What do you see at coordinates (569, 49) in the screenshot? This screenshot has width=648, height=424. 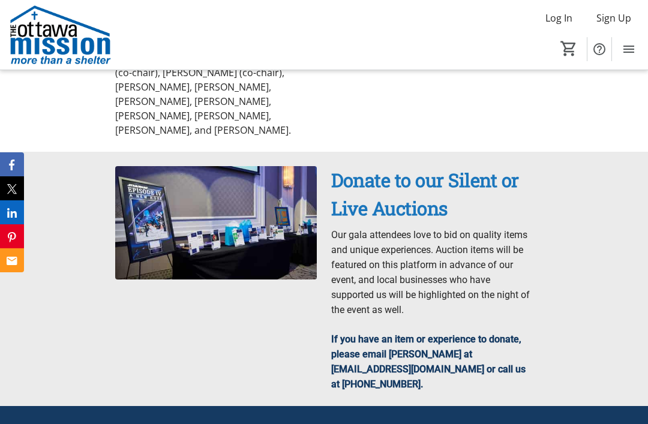 I see `button: Cart` at bounding box center [569, 49].